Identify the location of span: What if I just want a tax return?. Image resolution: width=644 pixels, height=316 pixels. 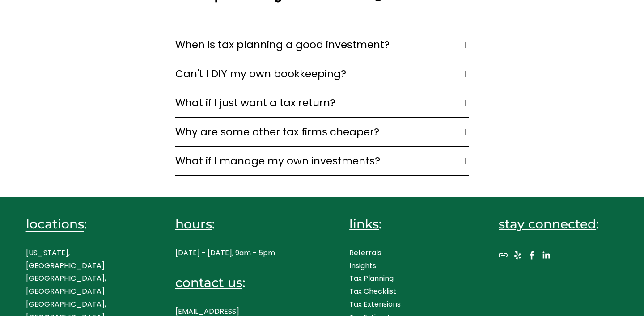
(319, 103).